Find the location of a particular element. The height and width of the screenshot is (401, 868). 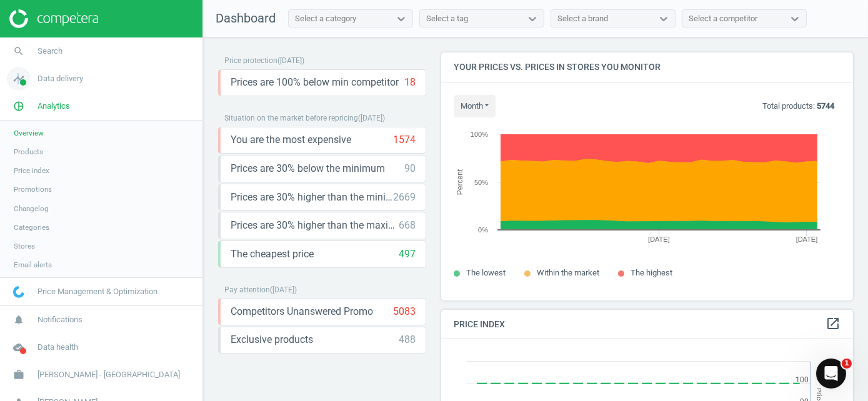

span: The highest is located at coordinates (651, 272).